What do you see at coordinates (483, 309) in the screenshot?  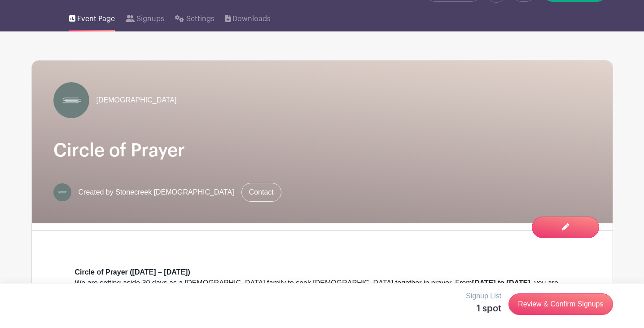 I see `h5: 1 spot` at bounding box center [483, 309].